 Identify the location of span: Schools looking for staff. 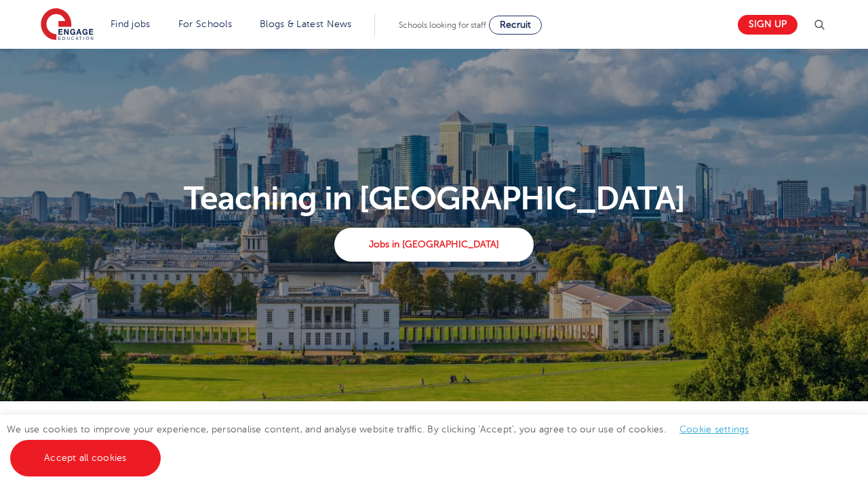
(442, 26).